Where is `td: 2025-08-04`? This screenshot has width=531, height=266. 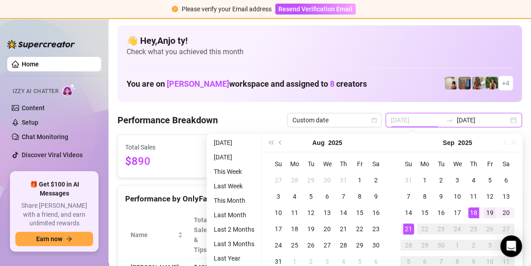 td: 2025-08-04 is located at coordinates (295, 197).